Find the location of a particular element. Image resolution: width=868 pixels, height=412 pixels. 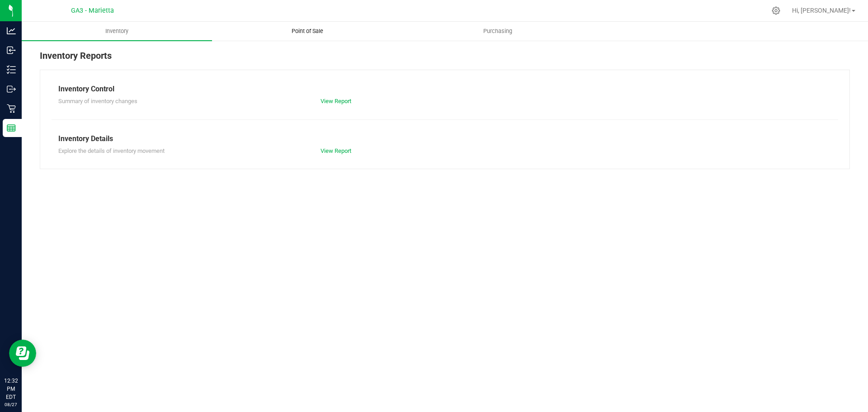

p: 12:32 PM EDT is located at coordinates (11, 389).